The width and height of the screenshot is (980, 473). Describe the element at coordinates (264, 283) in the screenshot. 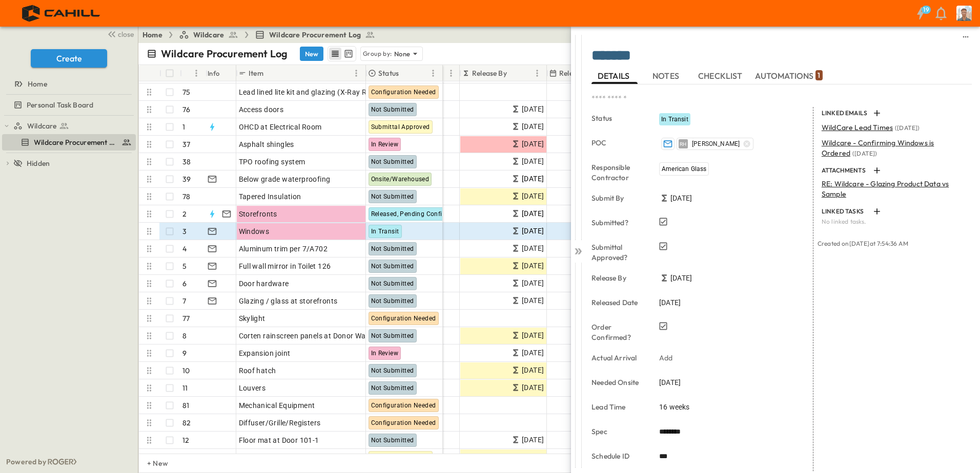

I see `span: Door hardware` at that location.